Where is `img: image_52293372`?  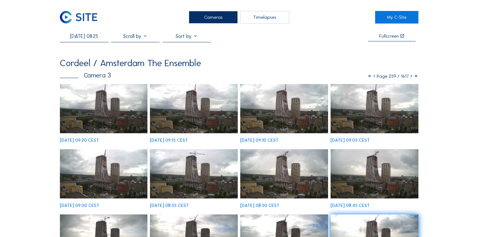
img: image_52293372 is located at coordinates (284, 174).